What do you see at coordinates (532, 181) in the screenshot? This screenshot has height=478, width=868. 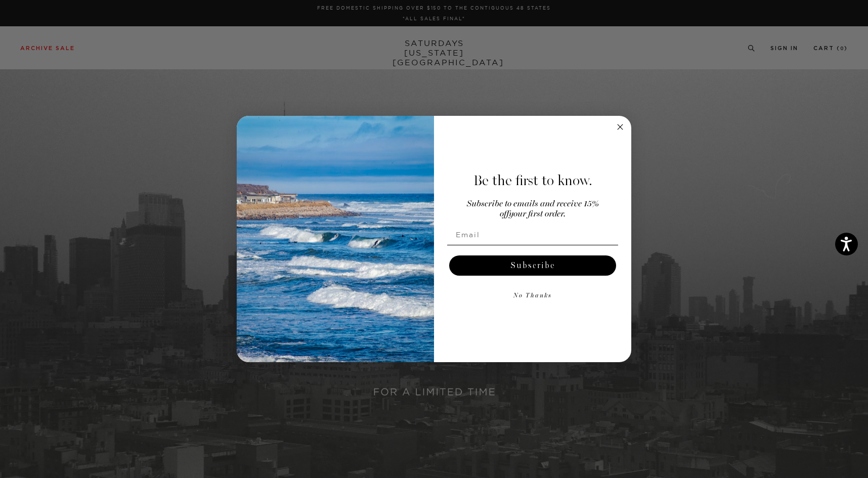 I see `span: Be the first to know.` at bounding box center [532, 181].